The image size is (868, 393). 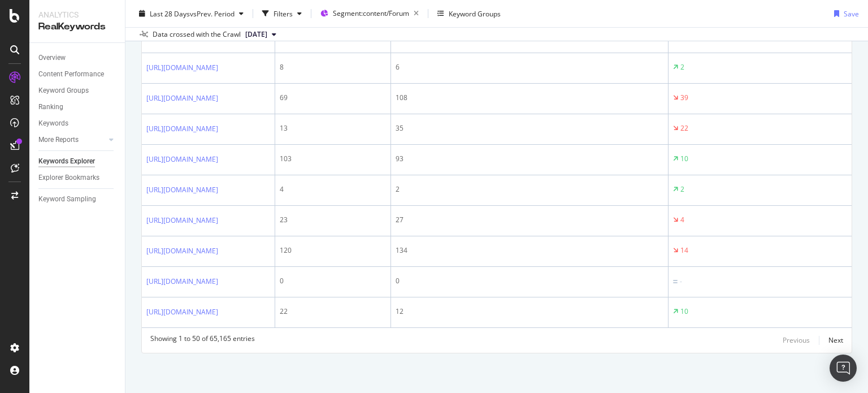 What do you see at coordinates (202, 341) in the screenshot?
I see `div: Showing 1 to 50 of 65,165 entries` at bounding box center [202, 341].